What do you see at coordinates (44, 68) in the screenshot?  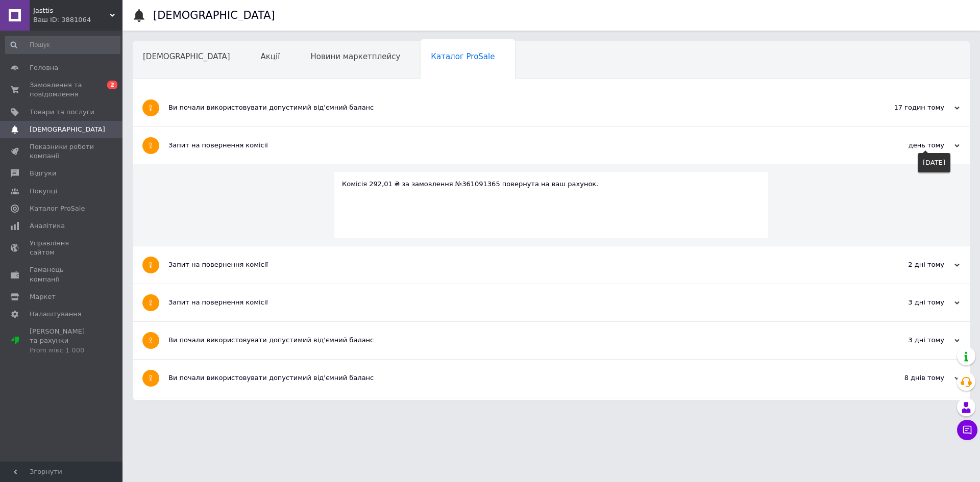 I see `span: Головна` at bounding box center [44, 68].